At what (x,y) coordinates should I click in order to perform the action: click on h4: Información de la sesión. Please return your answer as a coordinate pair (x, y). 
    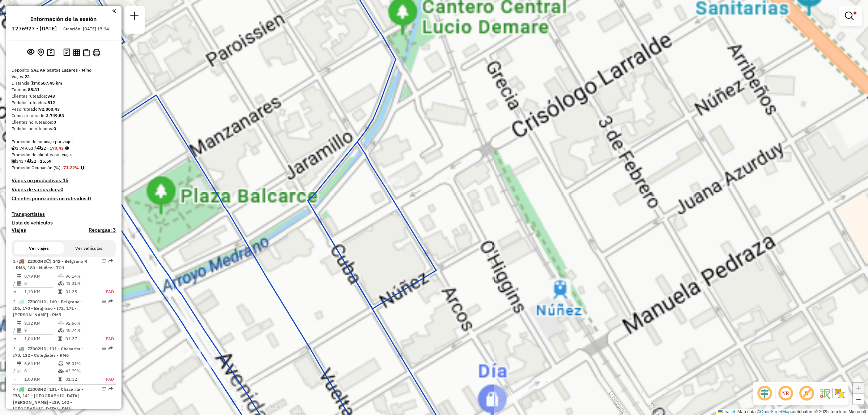
    Looking at the image, I should click on (64, 19).